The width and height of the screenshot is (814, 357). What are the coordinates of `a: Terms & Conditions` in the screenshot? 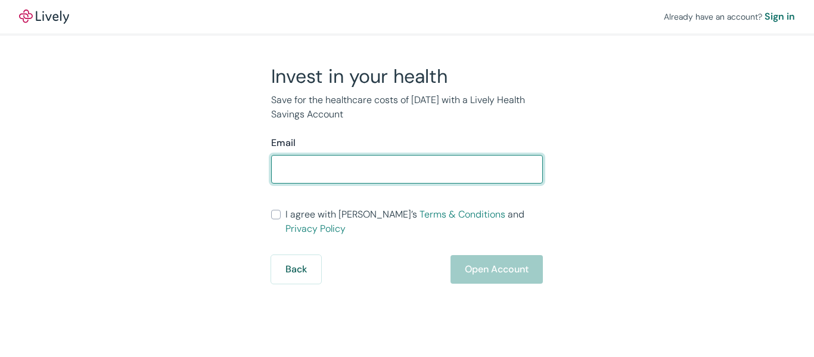 It's located at (462, 214).